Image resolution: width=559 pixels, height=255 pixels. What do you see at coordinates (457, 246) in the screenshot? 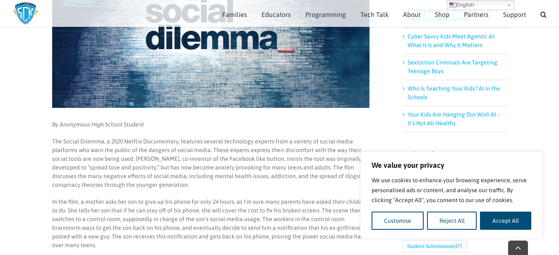
I see `span: (47)` at bounding box center [457, 246].